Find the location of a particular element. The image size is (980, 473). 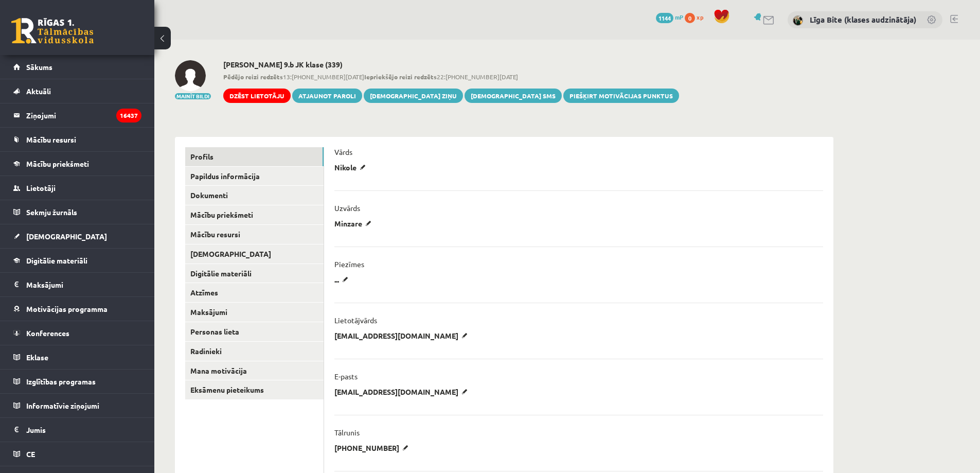

a: Mana motivācija is located at coordinates (254, 371).